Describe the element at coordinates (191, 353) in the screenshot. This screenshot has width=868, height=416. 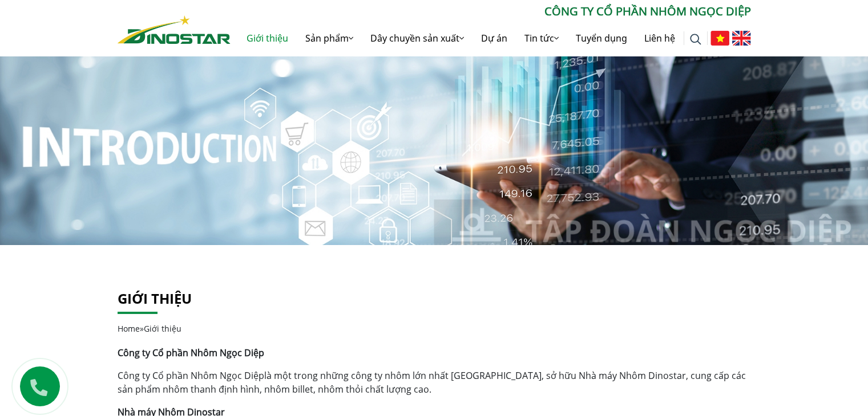
I see `strong: Công ty Cổ phần Nhôm Ngọc Diệp` at that location.